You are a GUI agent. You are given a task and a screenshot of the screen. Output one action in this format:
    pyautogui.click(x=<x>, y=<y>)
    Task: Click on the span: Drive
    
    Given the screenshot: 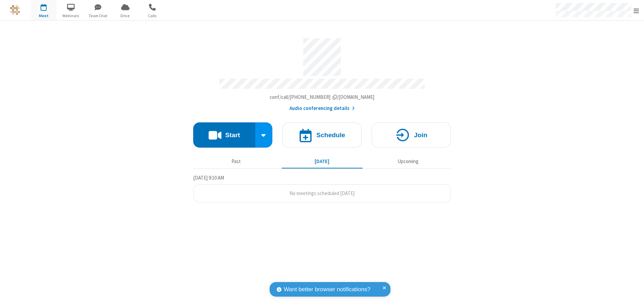 What is the action you would take?
    pyautogui.click(x=125, y=16)
    